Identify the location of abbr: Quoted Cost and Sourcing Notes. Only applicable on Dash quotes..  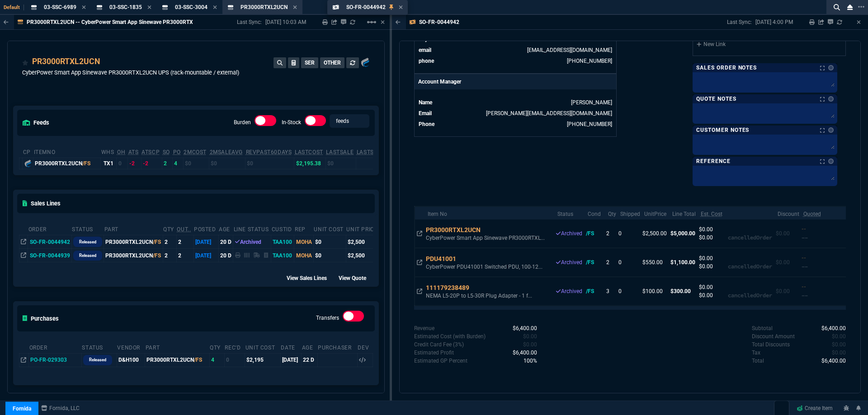
(812, 214).